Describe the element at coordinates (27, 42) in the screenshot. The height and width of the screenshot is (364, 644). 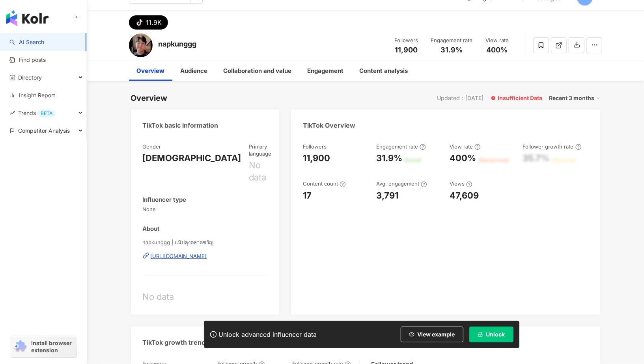
I see `a: searchAI Search` at that location.